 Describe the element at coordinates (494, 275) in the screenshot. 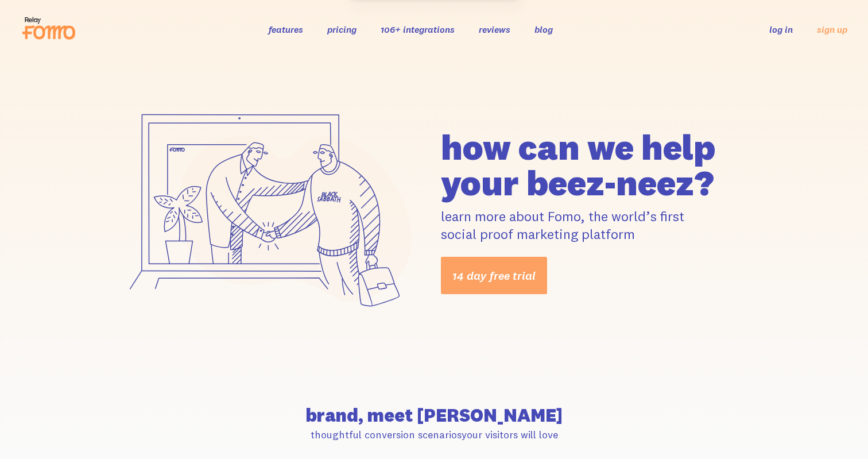

I see `a: 14 day free trial` at that location.